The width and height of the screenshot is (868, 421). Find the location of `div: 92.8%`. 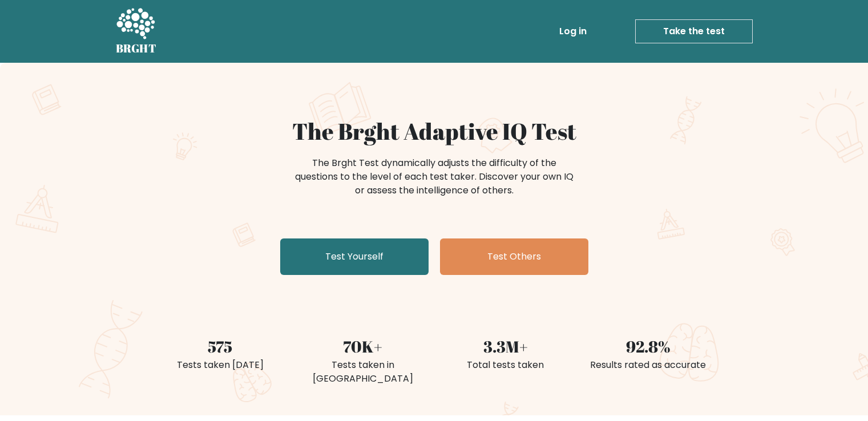

div: 92.8% is located at coordinates (648, 346).